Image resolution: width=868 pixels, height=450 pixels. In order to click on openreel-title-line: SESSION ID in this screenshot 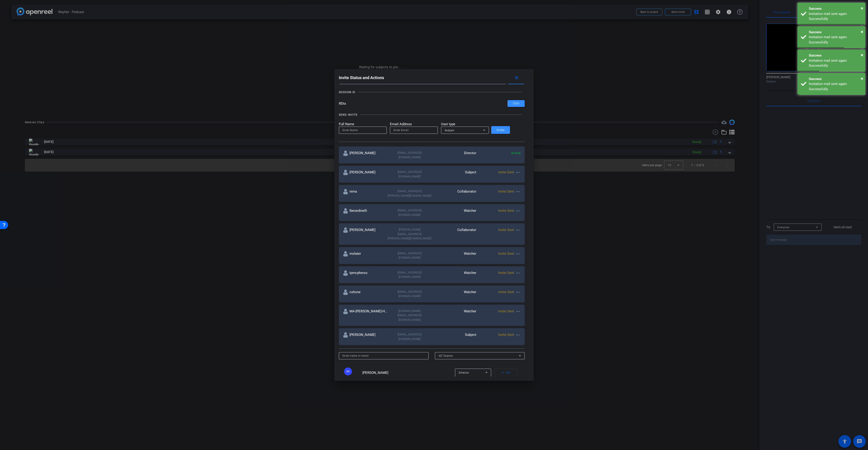, I will do `click(432, 92)`.